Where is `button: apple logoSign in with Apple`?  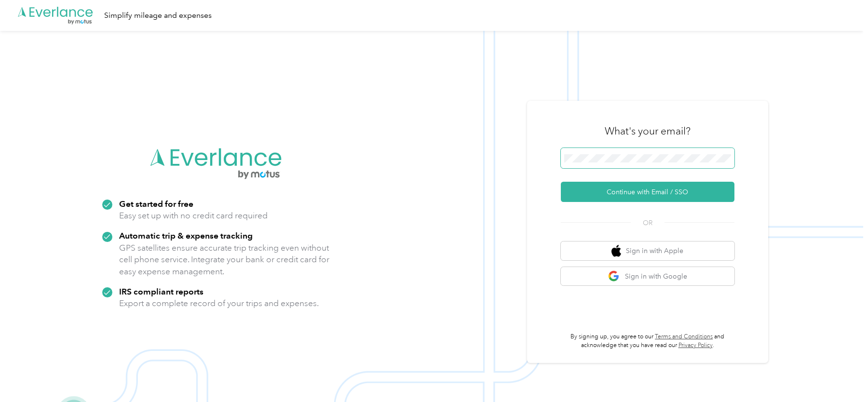
button: apple logoSign in with Apple is located at coordinates (648, 250).